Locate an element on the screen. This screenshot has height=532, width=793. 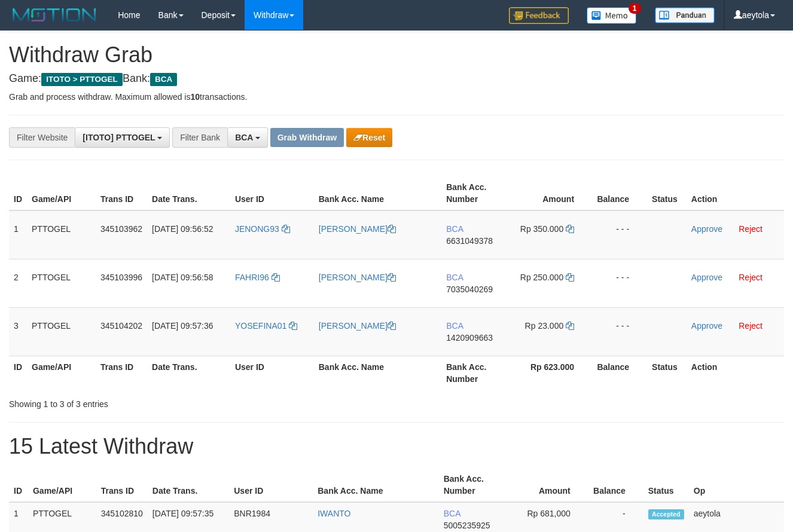
td: 2 is located at coordinates (18, 283).